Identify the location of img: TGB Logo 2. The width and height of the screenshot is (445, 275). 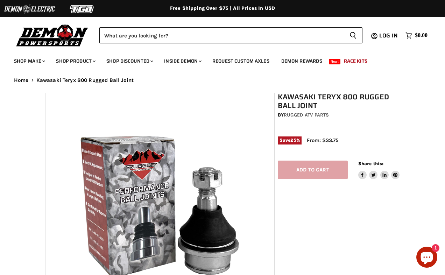
(82, 9).